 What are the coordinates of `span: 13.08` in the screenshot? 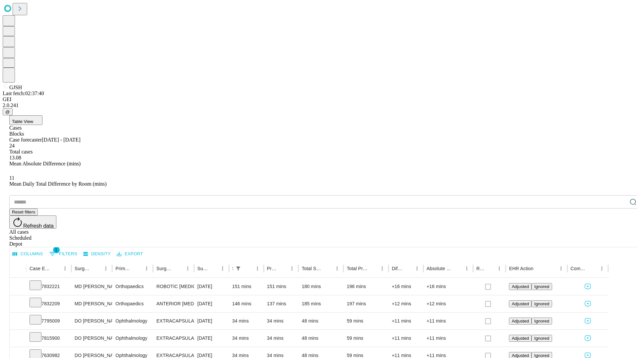 It's located at (15, 158).